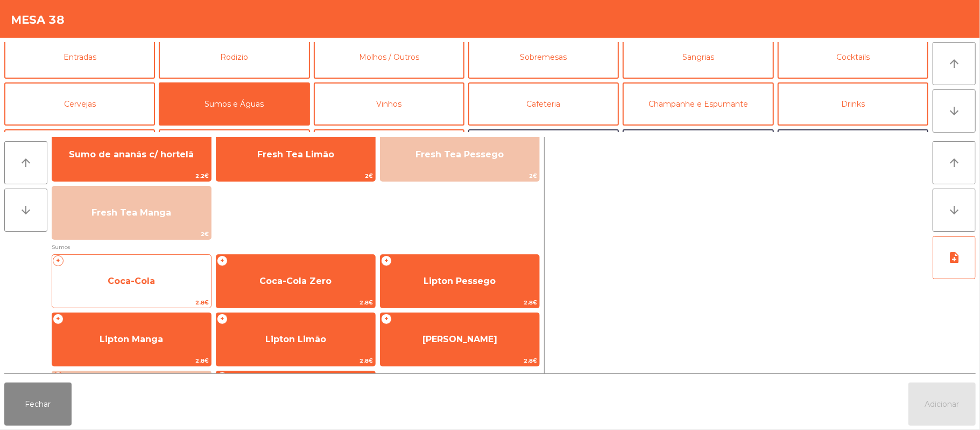 Image resolution: width=980 pixels, height=430 pixels. I want to click on span: Coca-Cola Zero, so click(296, 281).